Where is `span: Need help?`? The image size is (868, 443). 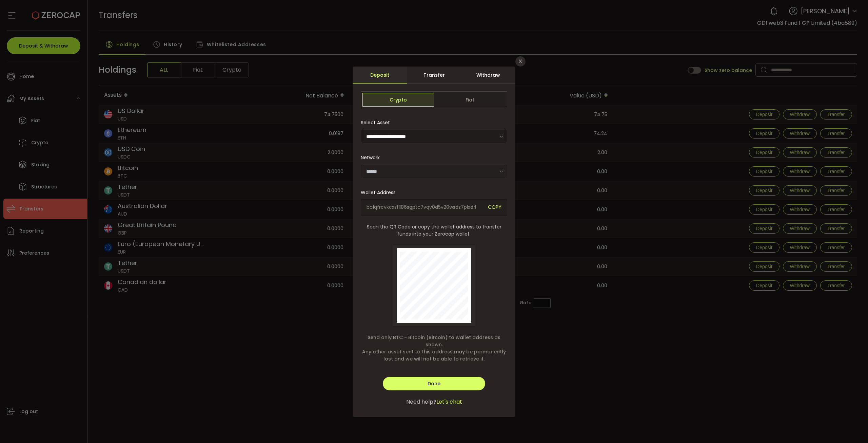
span: Need help? is located at coordinates (421, 402).